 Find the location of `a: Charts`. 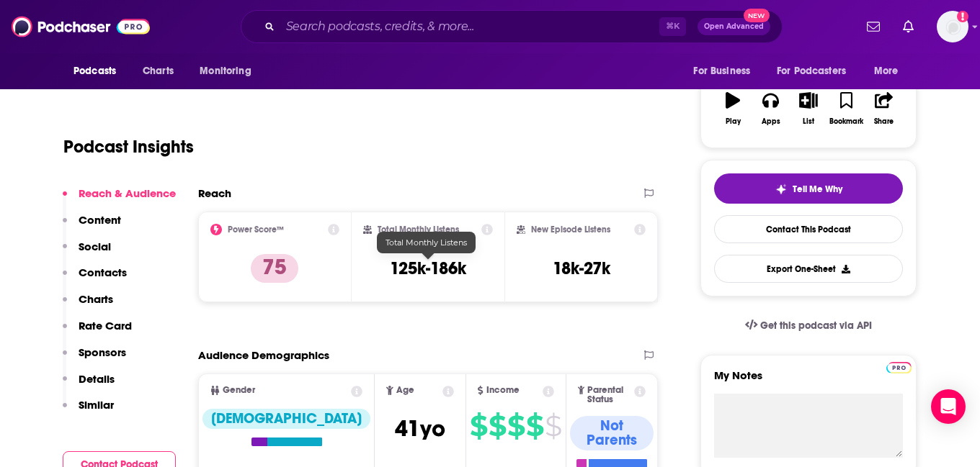

a: Charts is located at coordinates (158, 71).